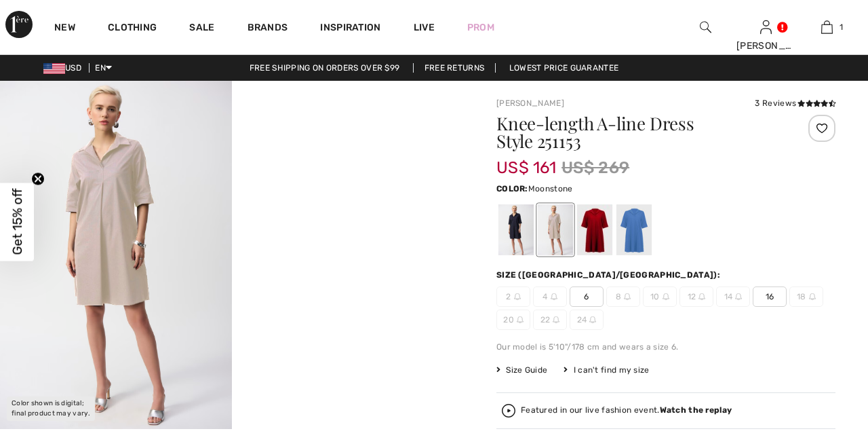  Describe the element at coordinates (508, 410) in the screenshot. I see `img: Watch the replay` at that location.